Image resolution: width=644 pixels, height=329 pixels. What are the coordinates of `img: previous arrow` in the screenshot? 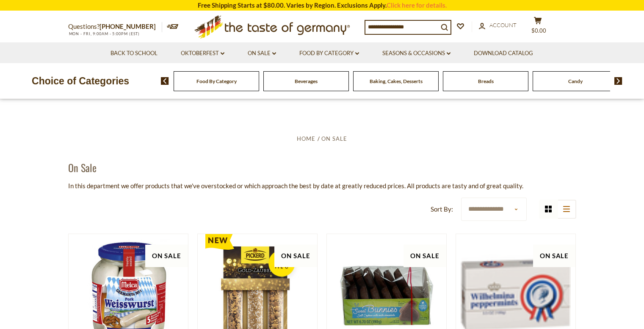 It's located at (165, 81).